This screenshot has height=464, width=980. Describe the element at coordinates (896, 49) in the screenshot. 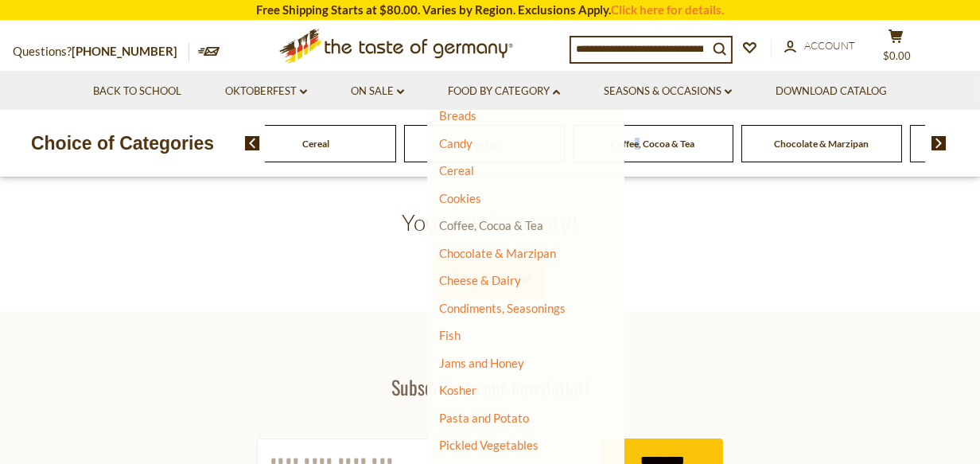

I see `button: $0.00` at that location.